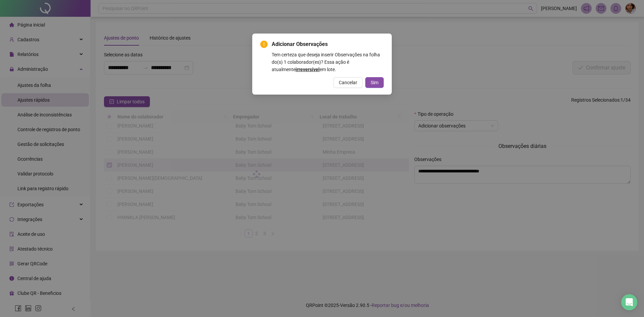 The height and width of the screenshot is (317, 644). What do you see at coordinates (328, 62) in the screenshot?
I see `div: Tem certeza que deseja inserir Observações na folha do(s) 1 colaborador(es)? Essa ação é atualmen...` at bounding box center [328, 62].